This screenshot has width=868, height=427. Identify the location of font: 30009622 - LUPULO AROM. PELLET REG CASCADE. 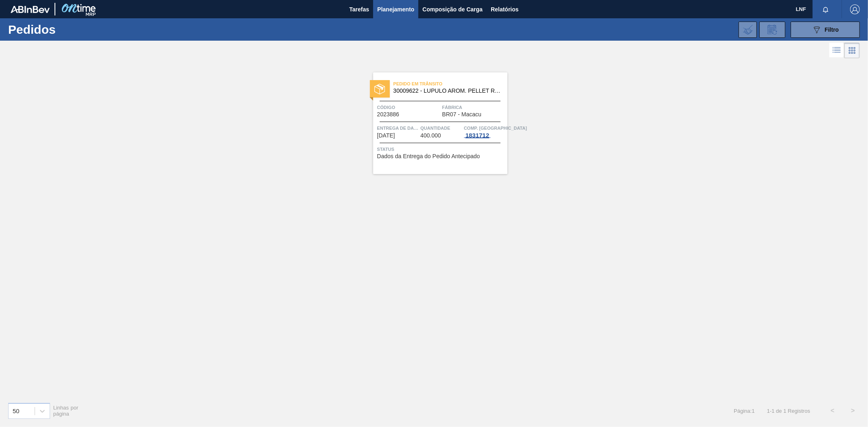
(462, 91).